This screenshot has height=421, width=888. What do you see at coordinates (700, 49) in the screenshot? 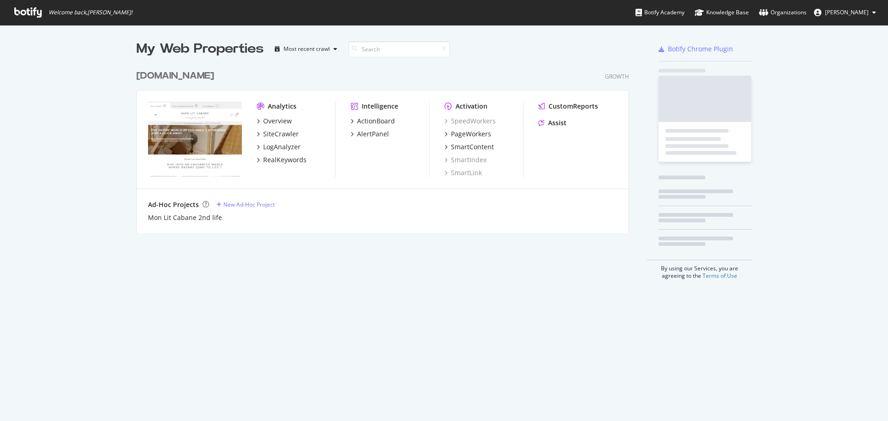
I see `div: Botify Chrome Plugin` at bounding box center [700, 49].